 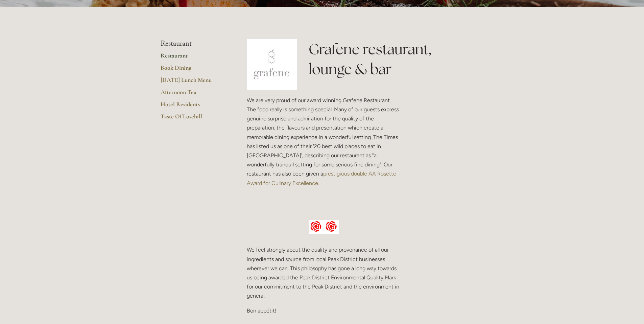 What do you see at coordinates (322, 178) in the screenshot?
I see `a: prestigious double AA Rosette Award for Culinary Excellence` at bounding box center [322, 178].